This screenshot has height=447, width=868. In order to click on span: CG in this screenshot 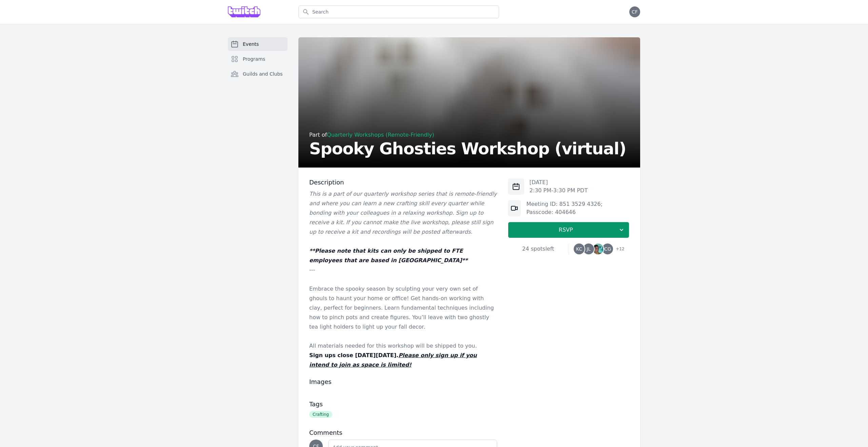, I will do `click(607, 249)`.